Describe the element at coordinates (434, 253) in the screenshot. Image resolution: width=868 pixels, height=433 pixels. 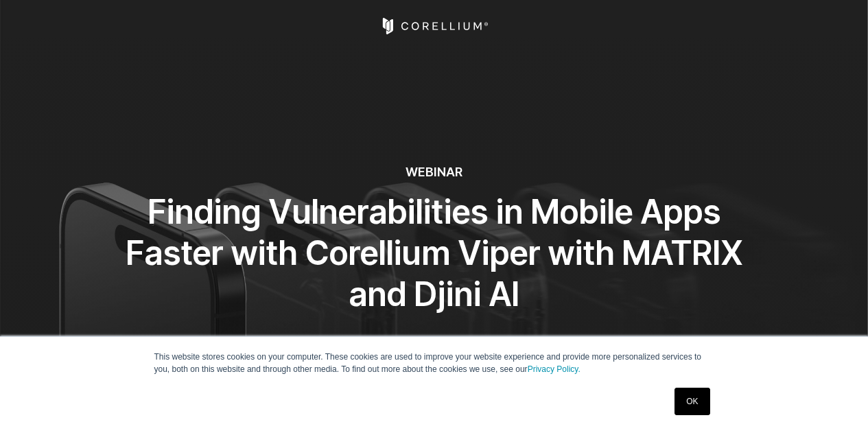
I see `h1: Finding Vulnerabilities in Mobile Apps Faster with Corellium Viper with MATRIX and Djini AI` at that location.